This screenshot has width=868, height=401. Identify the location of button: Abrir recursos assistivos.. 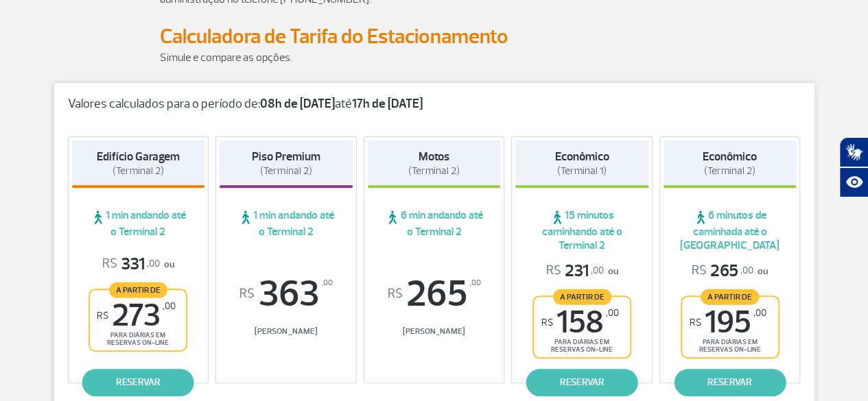
(853, 182).